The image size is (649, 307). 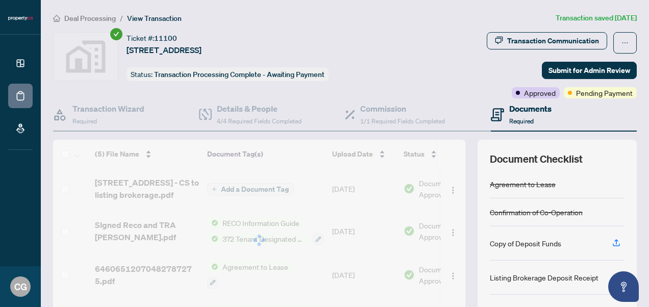 What do you see at coordinates (403, 109) in the screenshot?
I see `h4: Commission` at bounding box center [403, 109].